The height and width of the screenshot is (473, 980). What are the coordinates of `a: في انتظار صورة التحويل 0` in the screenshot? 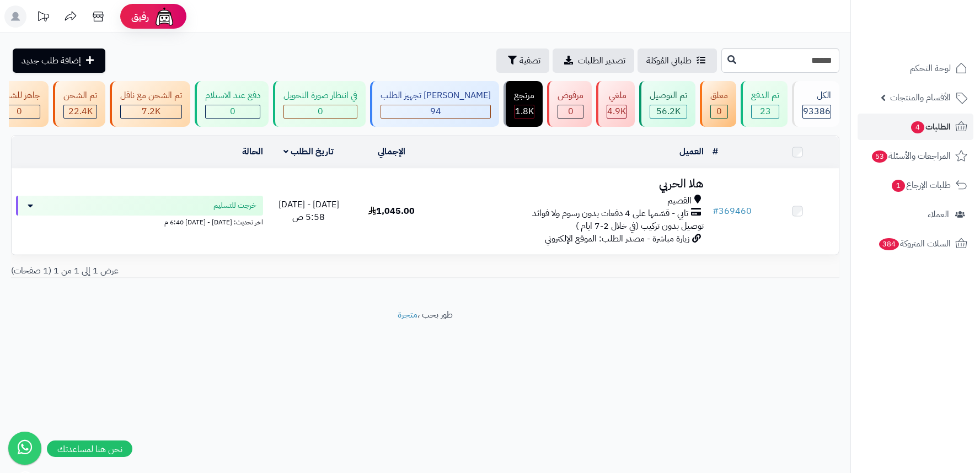 It's located at (320, 104).